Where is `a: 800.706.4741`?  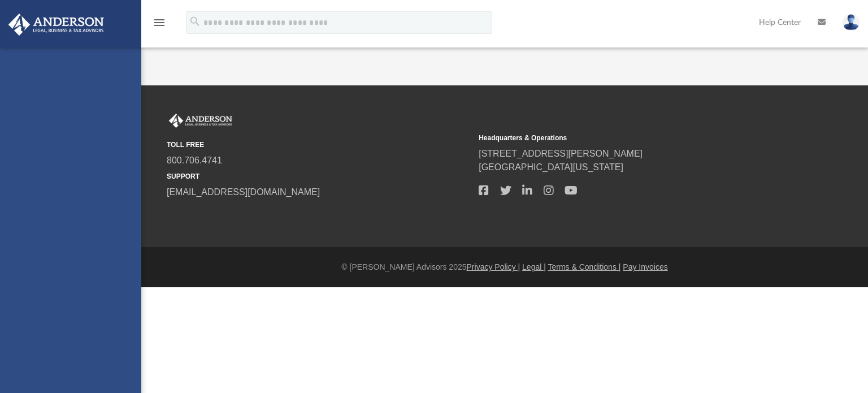 a: 800.706.4741 is located at coordinates (194, 160).